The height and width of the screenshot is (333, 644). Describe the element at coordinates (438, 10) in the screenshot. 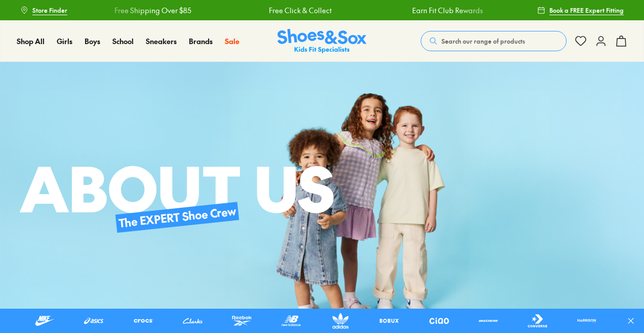

I see `a: Earn Fit Club Rewards` at that location.